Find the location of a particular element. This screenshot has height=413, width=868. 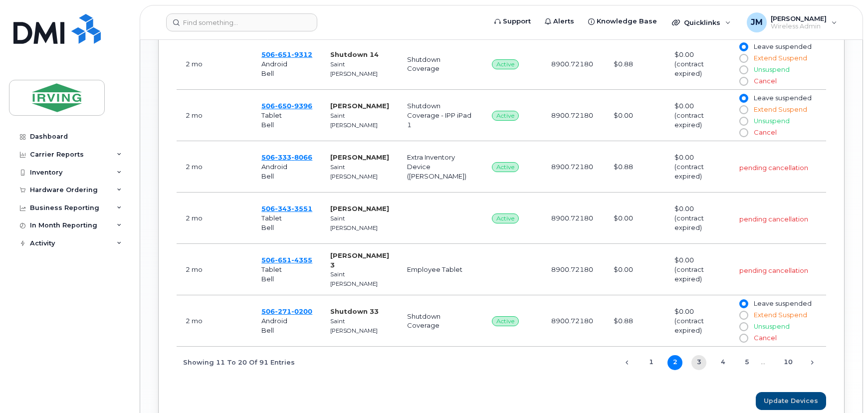

a: 5066509396 is located at coordinates (287, 106).